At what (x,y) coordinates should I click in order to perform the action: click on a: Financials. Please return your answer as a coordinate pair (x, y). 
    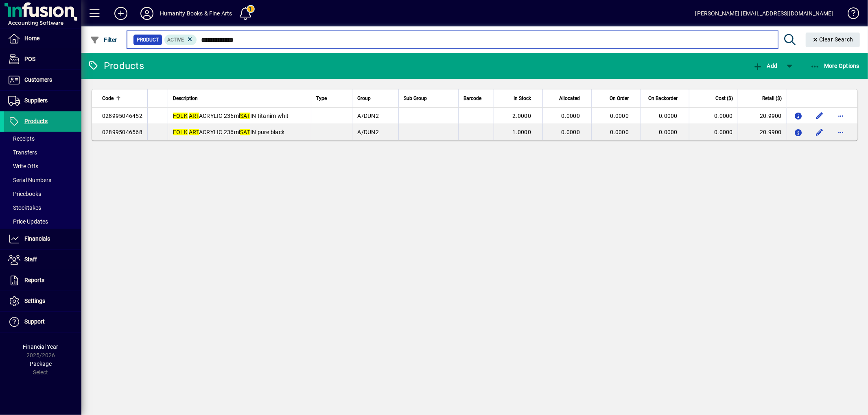
    Looking at the image, I should click on (43, 239).